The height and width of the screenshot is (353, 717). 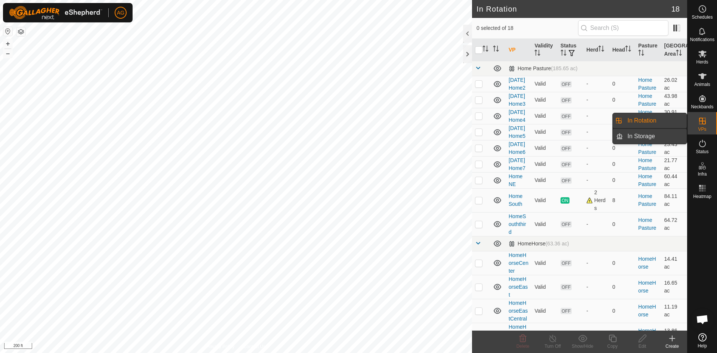 I want to click on span: In Storage, so click(x=641, y=136).